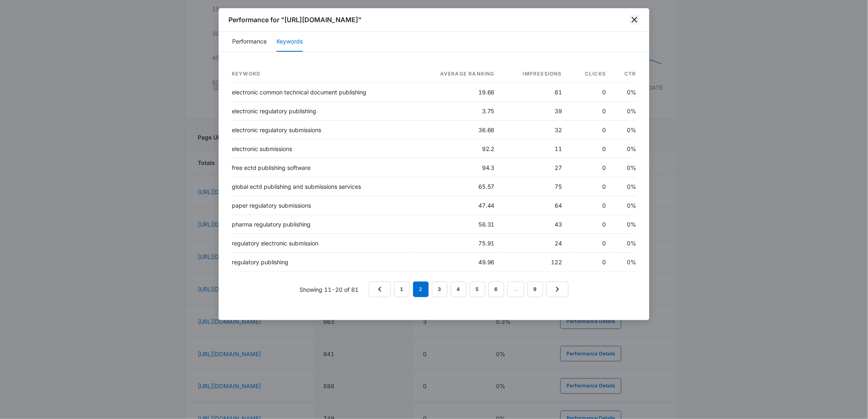 The height and width of the screenshot is (419, 868). Describe the element at coordinates (458, 289) in the screenshot. I see `a: Page 4` at that location.